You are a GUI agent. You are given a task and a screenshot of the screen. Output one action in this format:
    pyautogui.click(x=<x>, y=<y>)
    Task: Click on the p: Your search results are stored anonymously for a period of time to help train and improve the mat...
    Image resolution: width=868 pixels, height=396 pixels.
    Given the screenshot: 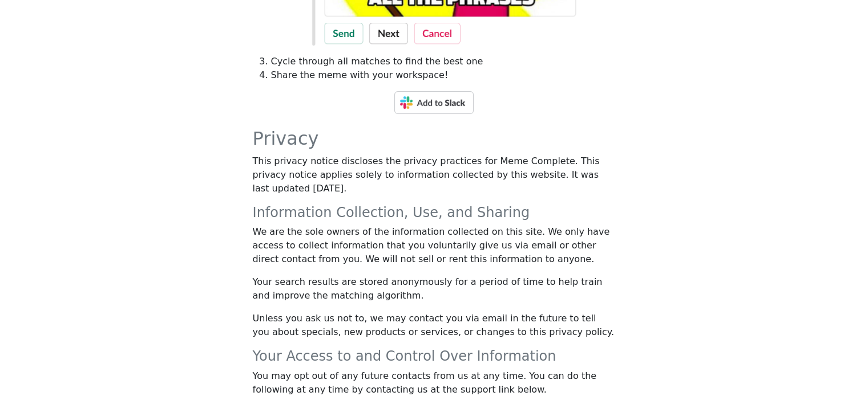 What is the action you would take?
    pyautogui.click(x=434, y=289)
    